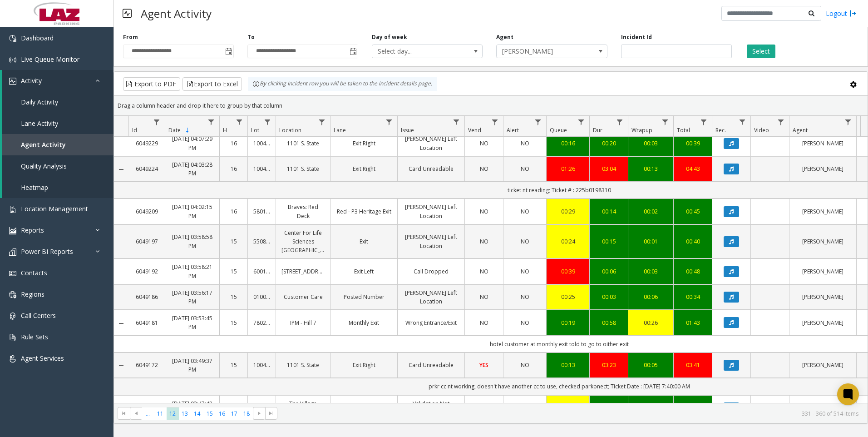 This screenshot has height=437, width=868. What do you see at coordinates (58, 165) in the screenshot?
I see `a: Quality Analysis` at bounding box center [58, 165].